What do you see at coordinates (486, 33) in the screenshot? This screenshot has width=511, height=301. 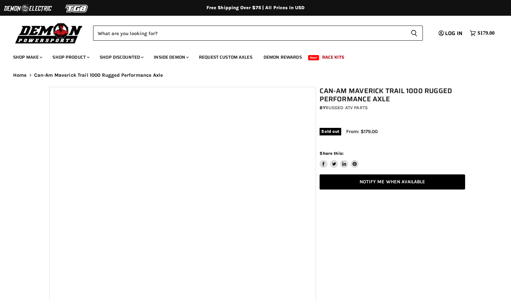 I see `span: $179.00` at bounding box center [486, 33].